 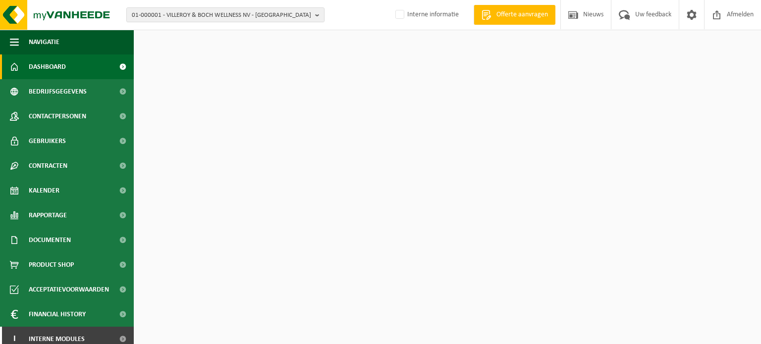 What do you see at coordinates (50, 240) in the screenshot?
I see `span: Documenten` at bounding box center [50, 240].